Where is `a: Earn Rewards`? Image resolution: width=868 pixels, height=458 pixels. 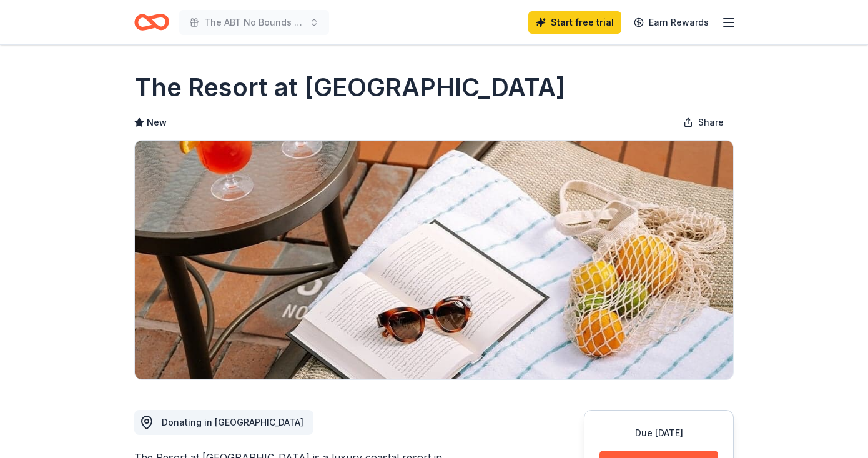
a: Earn Rewards is located at coordinates (671, 22).